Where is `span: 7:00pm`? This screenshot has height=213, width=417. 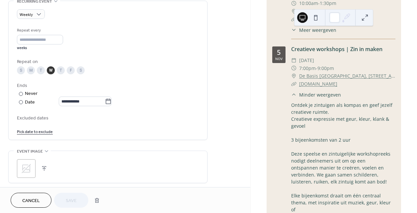 span: 7:00pm is located at coordinates (308, 68).